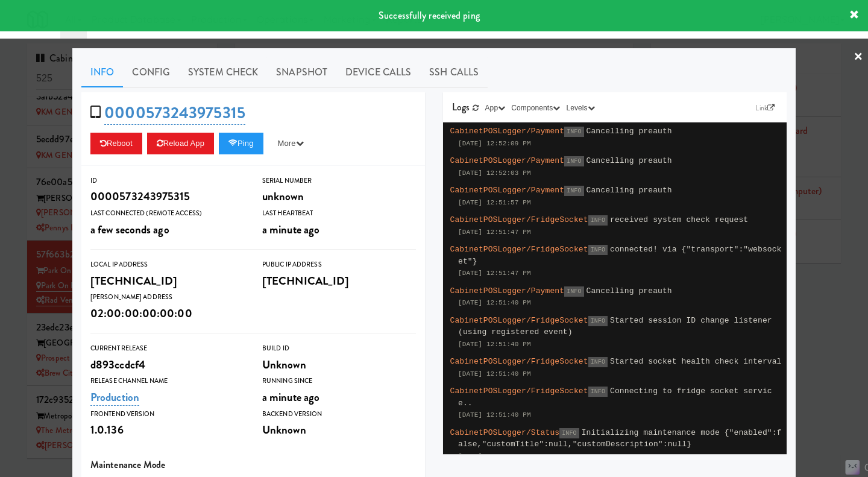 The width and height of the screenshot is (868, 477). Describe the element at coordinates (339, 196) in the screenshot. I see `div: unknown` at that location.